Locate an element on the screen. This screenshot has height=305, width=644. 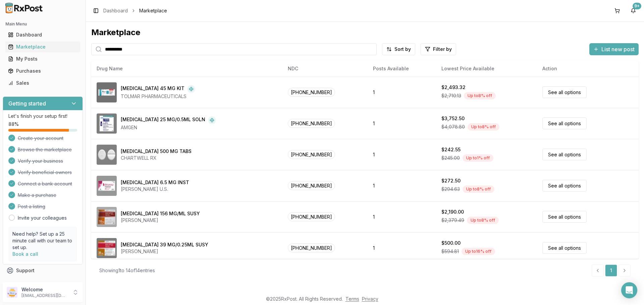
div: Up to 1 % off is located at coordinates (478, 158).